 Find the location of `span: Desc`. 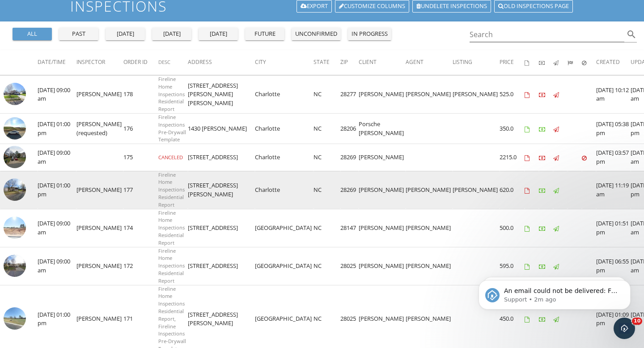

span: Desc is located at coordinates (164, 62).